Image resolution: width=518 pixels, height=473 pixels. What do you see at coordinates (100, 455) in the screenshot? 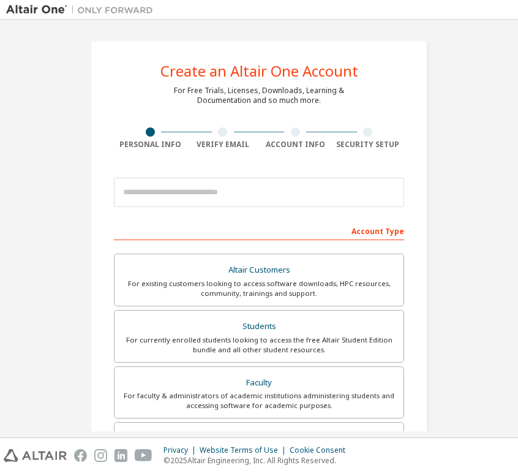
I see `img: instagram.svg` at bounding box center [100, 455].